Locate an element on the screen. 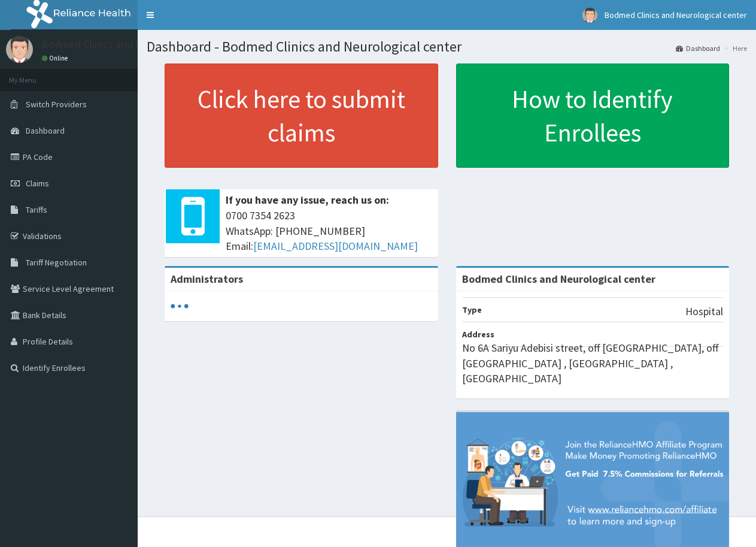  a: How to Identify Enrollees is located at coordinates (593, 116).